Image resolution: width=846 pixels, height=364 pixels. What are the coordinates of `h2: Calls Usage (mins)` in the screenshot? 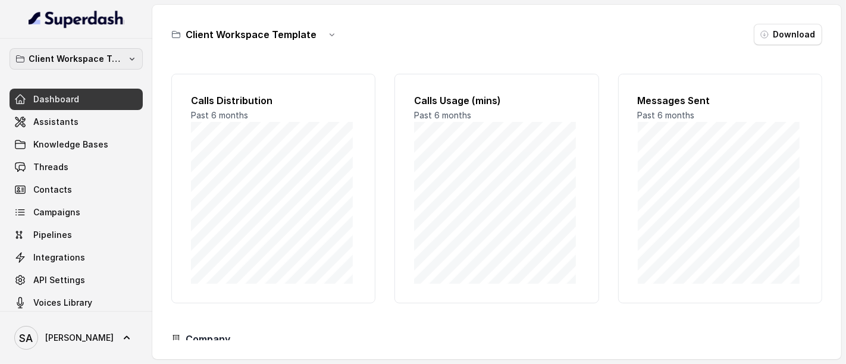 It's located at (496, 101).